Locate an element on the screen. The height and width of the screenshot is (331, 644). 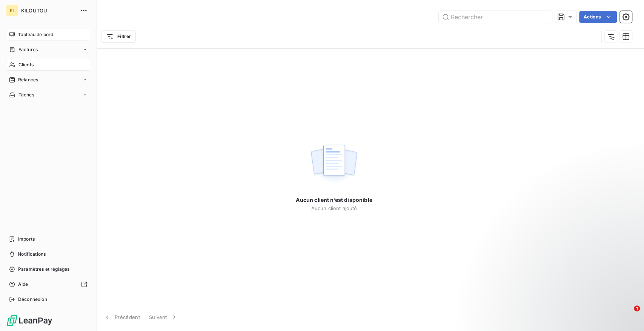
span: Factures is located at coordinates (28, 49).